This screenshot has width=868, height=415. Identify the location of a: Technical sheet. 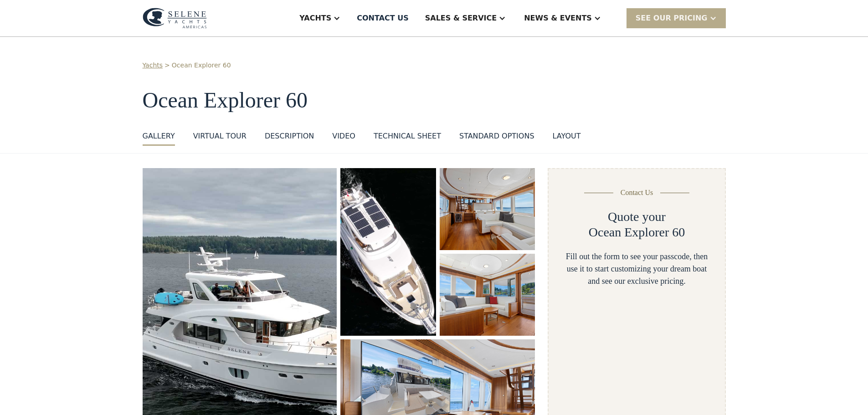
(407, 138).